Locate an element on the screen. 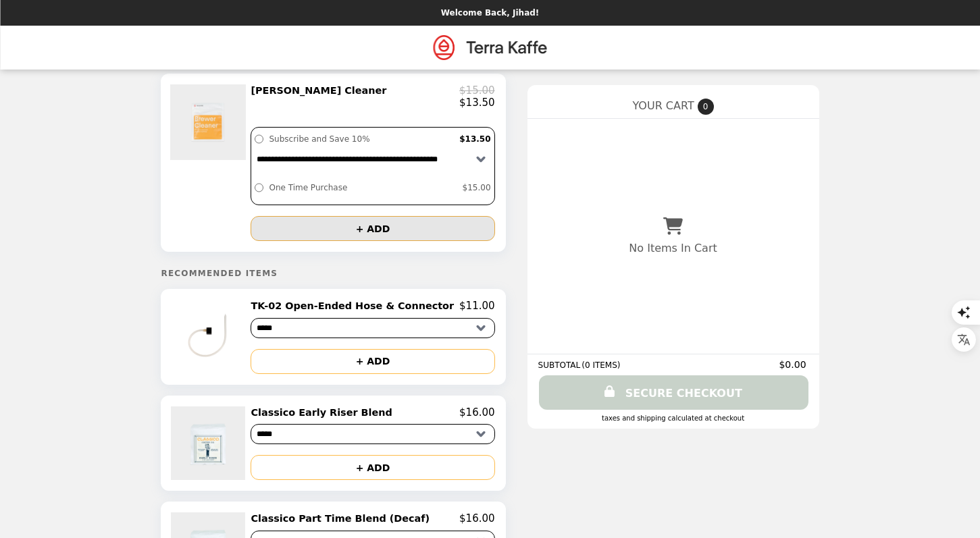  img: TK-02 Open-Ended Hose & Connector is located at coordinates (210, 336).